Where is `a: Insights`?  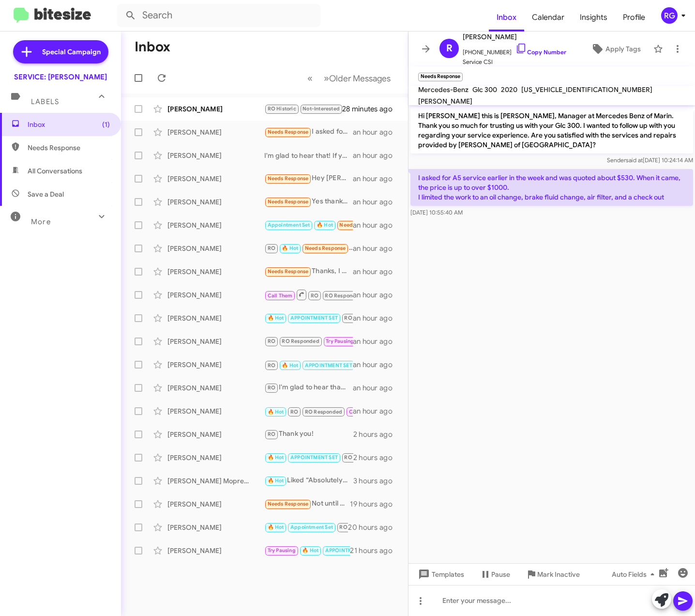 a: Insights is located at coordinates (594, 17).